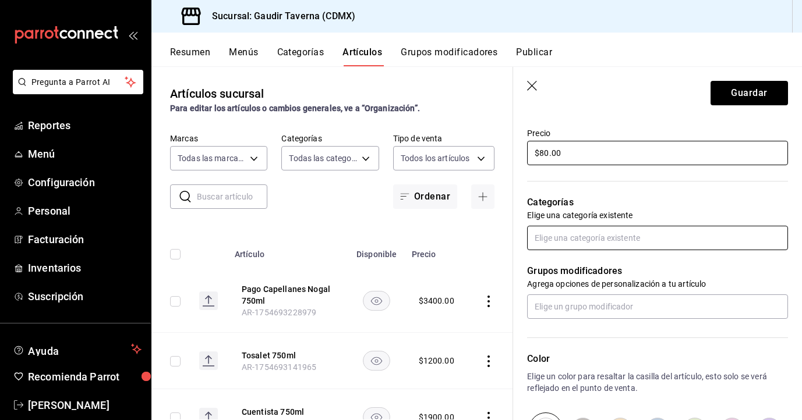 This screenshot has width=802, height=420. Describe the element at coordinates (84, 296) in the screenshot. I see `span: Suscripción` at that location.